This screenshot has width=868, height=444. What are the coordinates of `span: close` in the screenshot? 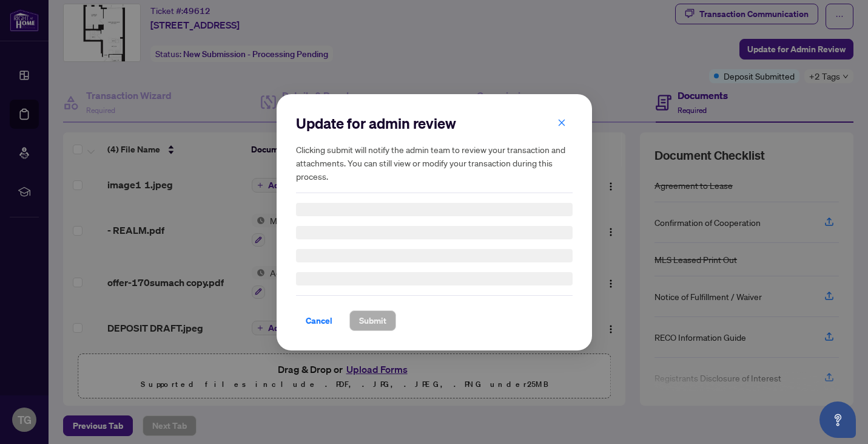 It's located at (562, 122).